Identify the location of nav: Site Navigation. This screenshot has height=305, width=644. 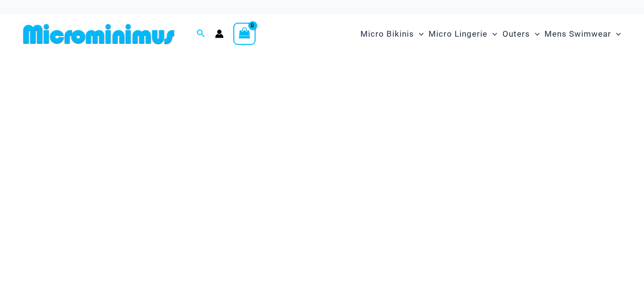
(490, 34).